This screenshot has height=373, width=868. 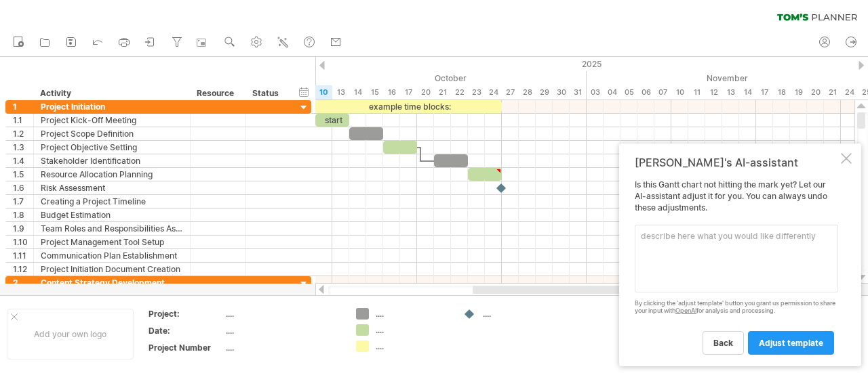 What do you see at coordinates (112, 215) in the screenshot?
I see `div: Budget Estimation` at bounding box center [112, 215].